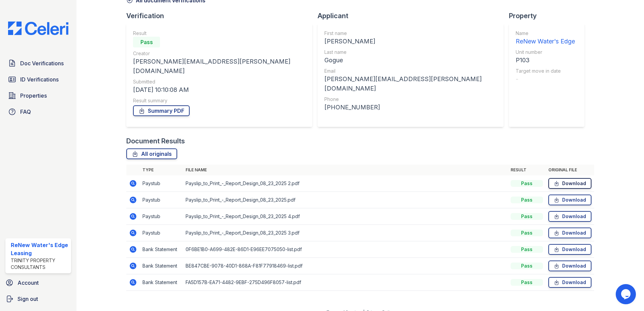  I want to click on span: FAQ, so click(26, 112).